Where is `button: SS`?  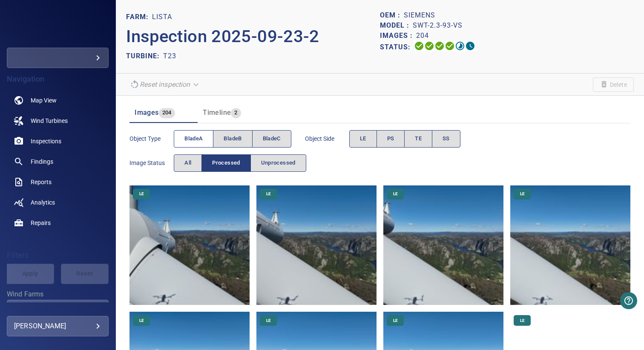
button: SS is located at coordinates (446, 138).